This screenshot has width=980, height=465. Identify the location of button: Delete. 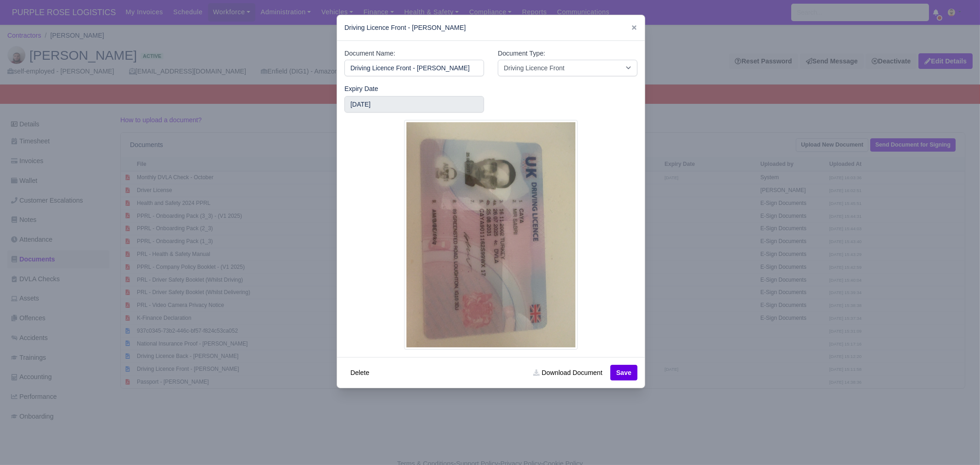
(359, 373).